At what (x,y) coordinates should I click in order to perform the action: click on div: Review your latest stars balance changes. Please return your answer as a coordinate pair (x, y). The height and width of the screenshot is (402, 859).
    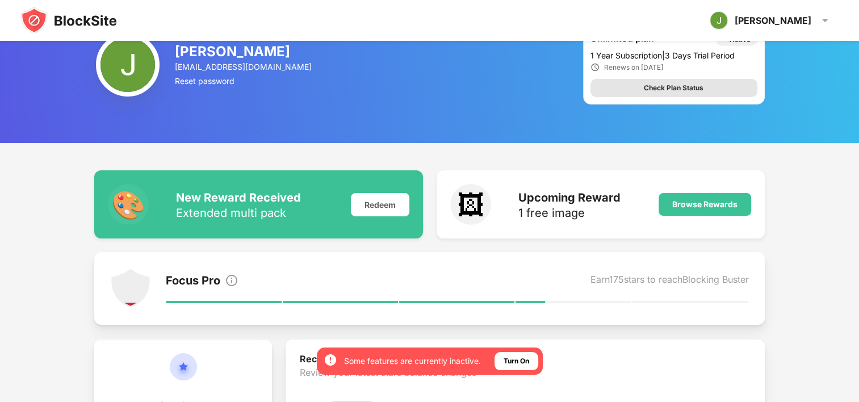
    Looking at the image, I should click on (525, 384).